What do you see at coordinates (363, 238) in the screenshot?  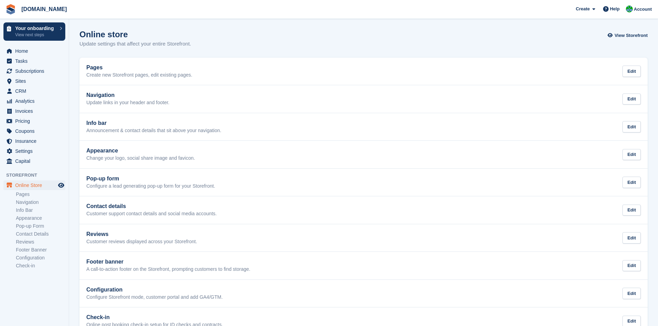 I see `a: Reviews Customer reviews displayed across your Storefront. Edit` at bounding box center [363, 238].